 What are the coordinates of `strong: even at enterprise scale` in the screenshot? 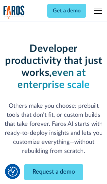 It's located at (54, 79).